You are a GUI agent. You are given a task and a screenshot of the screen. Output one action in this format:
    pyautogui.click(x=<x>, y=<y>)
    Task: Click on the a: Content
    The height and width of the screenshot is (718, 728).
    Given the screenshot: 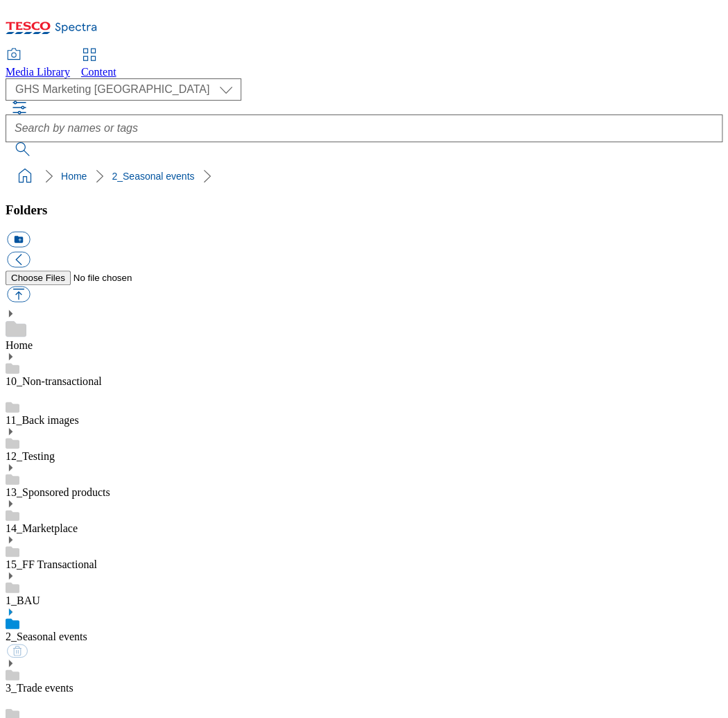 What is the action you would take?
    pyautogui.click(x=98, y=64)
    